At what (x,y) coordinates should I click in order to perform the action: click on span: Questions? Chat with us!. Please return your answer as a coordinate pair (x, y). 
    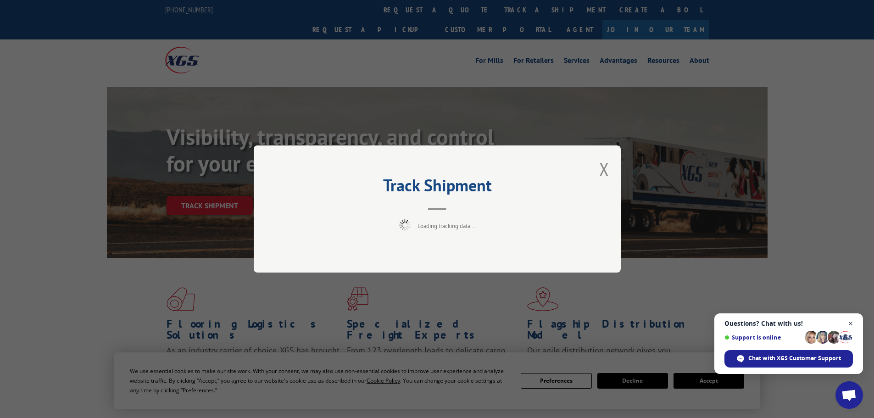
    Looking at the image, I should click on (789, 324).